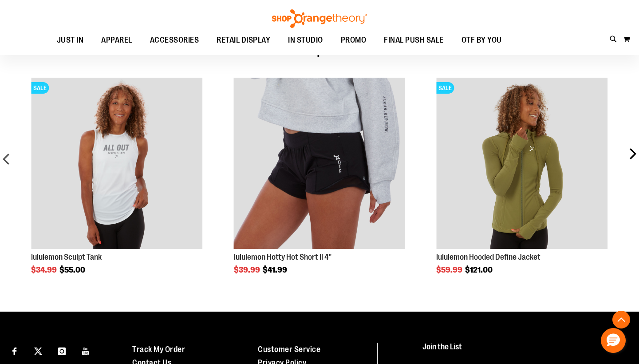 The height and width of the screenshot is (364, 639). I want to click on span: $55.00, so click(73, 270).